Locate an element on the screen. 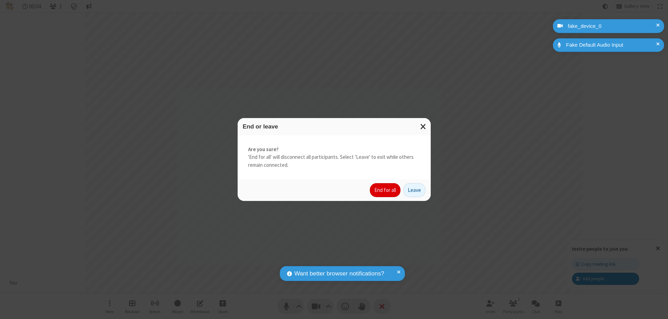 This screenshot has width=668, height=319. div: Fake Default Audio Input is located at coordinates (612, 45).